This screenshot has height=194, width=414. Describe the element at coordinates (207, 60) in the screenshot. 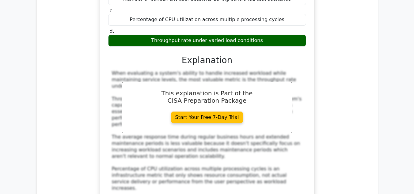

I see `h3: Explanation` at that location.